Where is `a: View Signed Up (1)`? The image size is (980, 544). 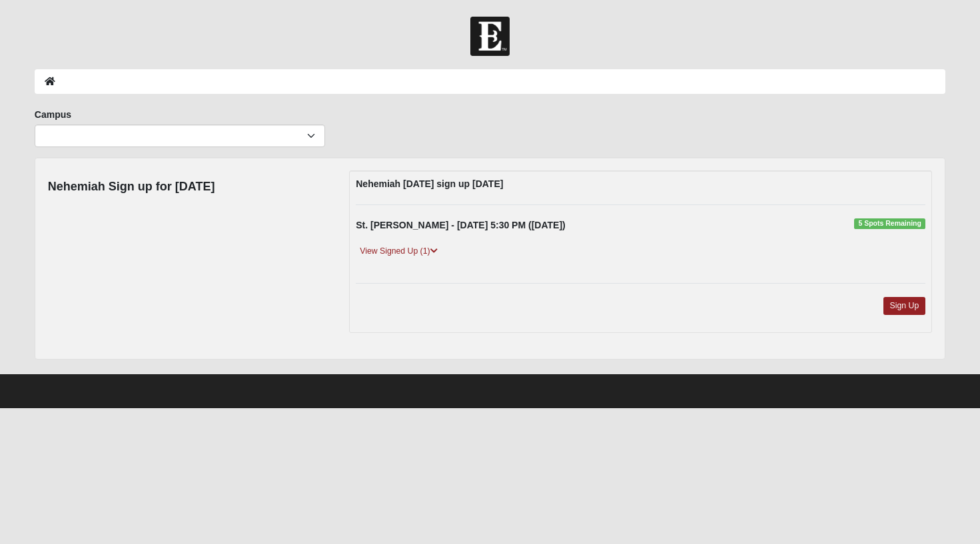
a: View Signed Up (1) is located at coordinates (399, 251).